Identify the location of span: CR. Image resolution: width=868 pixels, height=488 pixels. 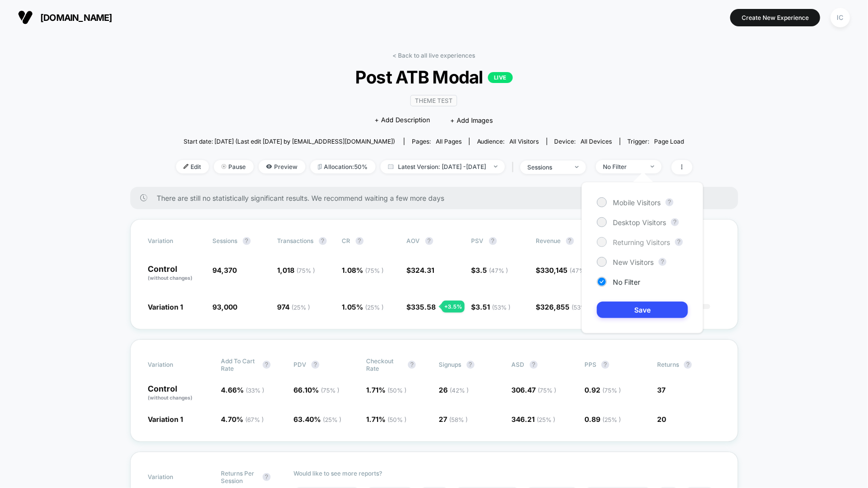
(347, 241).